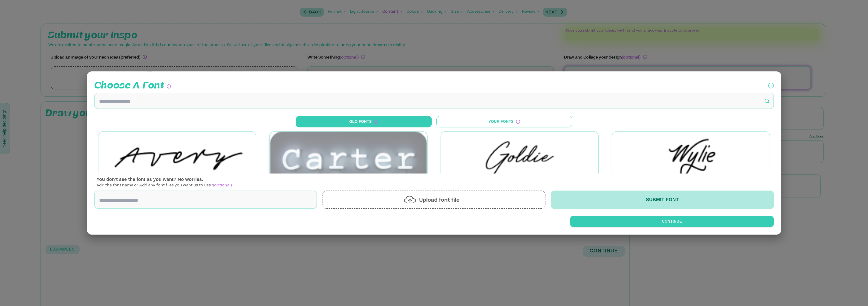 The width and height of the screenshot is (868, 306). What do you see at coordinates (222, 185) in the screenshot?
I see `span: (optional)` at bounding box center [222, 185].